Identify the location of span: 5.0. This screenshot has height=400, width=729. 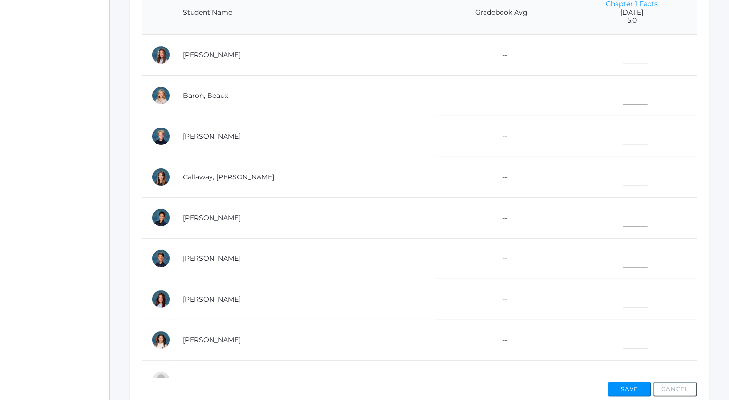
(632, 20).